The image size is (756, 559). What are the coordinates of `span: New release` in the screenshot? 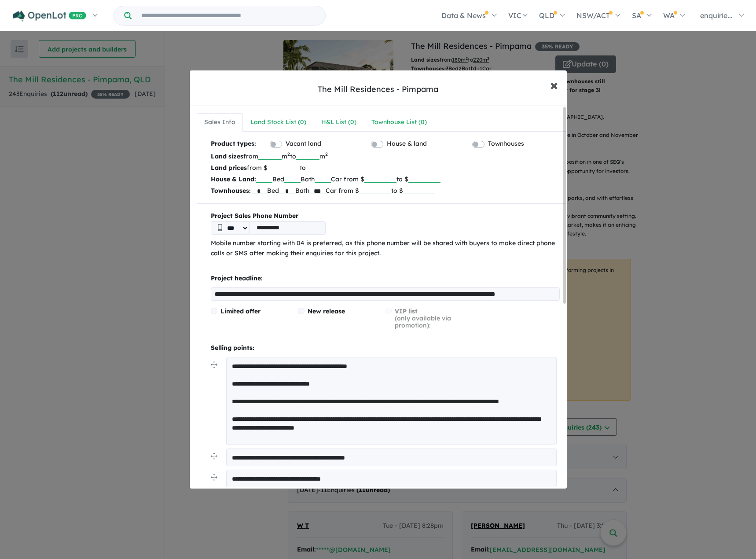 It's located at (326, 311).